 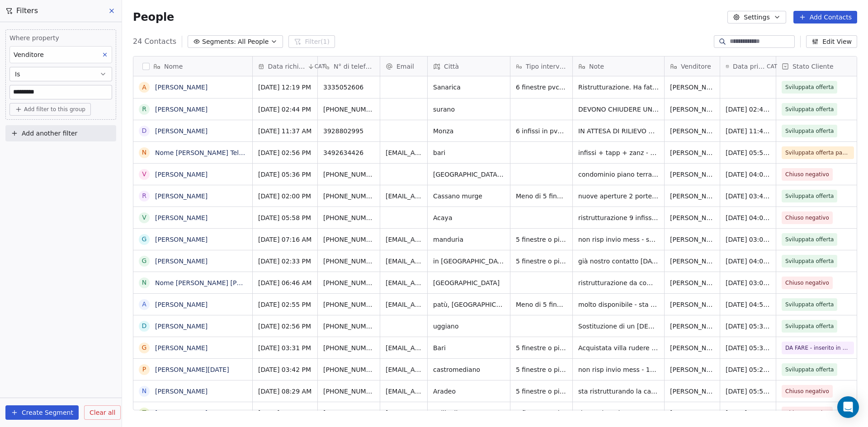 What do you see at coordinates (772, 67) in the screenshot?
I see `span: CAT` at bounding box center [772, 67].